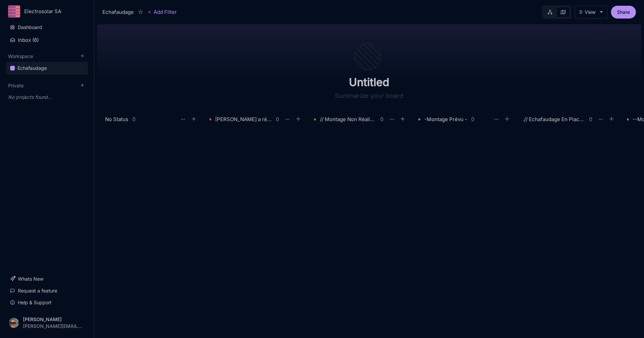 This screenshot has height=338, width=644. I want to click on a: Dashboard, so click(47, 28).